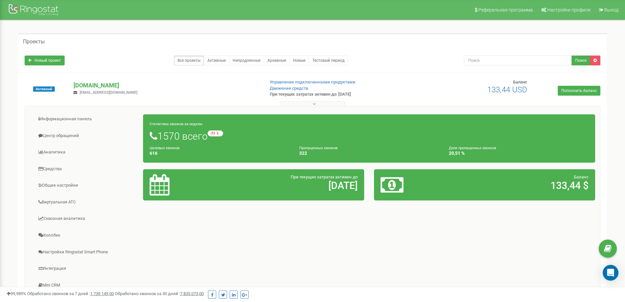 The width and height of the screenshot is (625, 302). What do you see at coordinates (87, 136) in the screenshot?
I see `a: Центр обращений` at bounding box center [87, 136].